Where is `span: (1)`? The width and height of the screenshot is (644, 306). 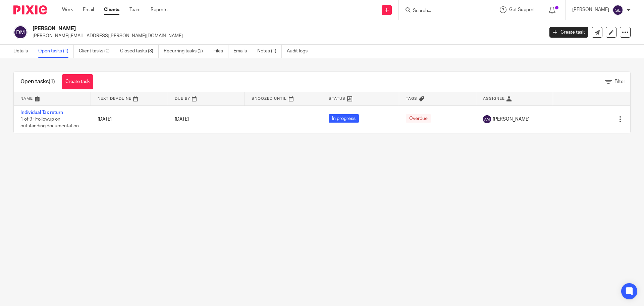 span: (1) is located at coordinates (52, 82).